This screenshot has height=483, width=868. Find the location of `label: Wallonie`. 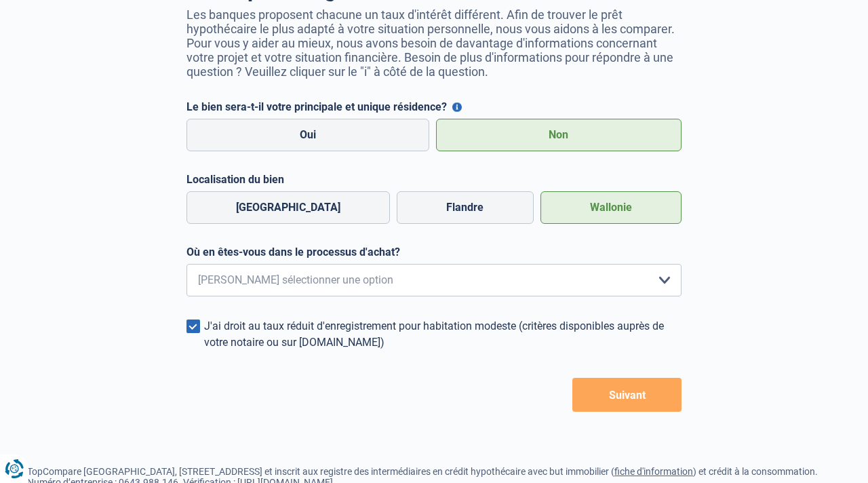

label: Wallonie is located at coordinates (611, 208).